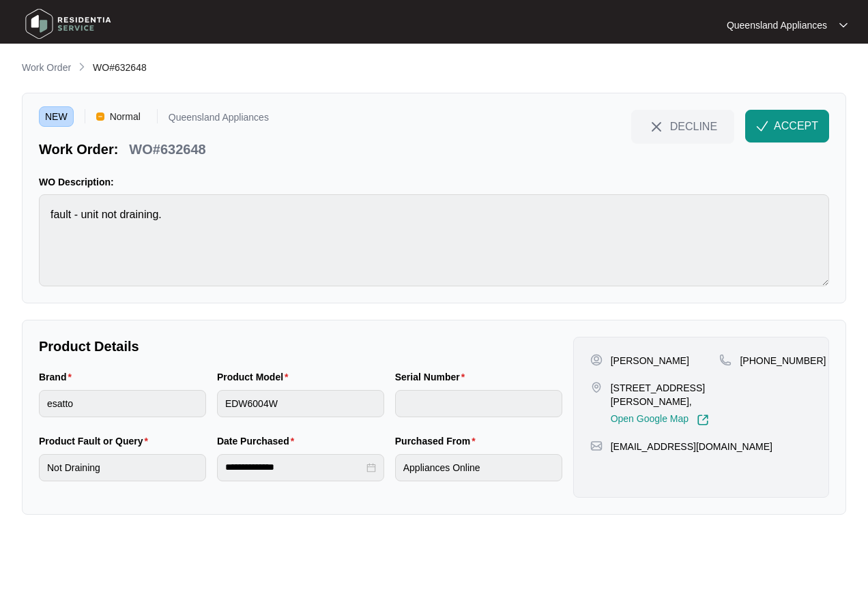 This screenshot has height=602, width=868. I want to click on span: WO#632648, so click(120, 68).